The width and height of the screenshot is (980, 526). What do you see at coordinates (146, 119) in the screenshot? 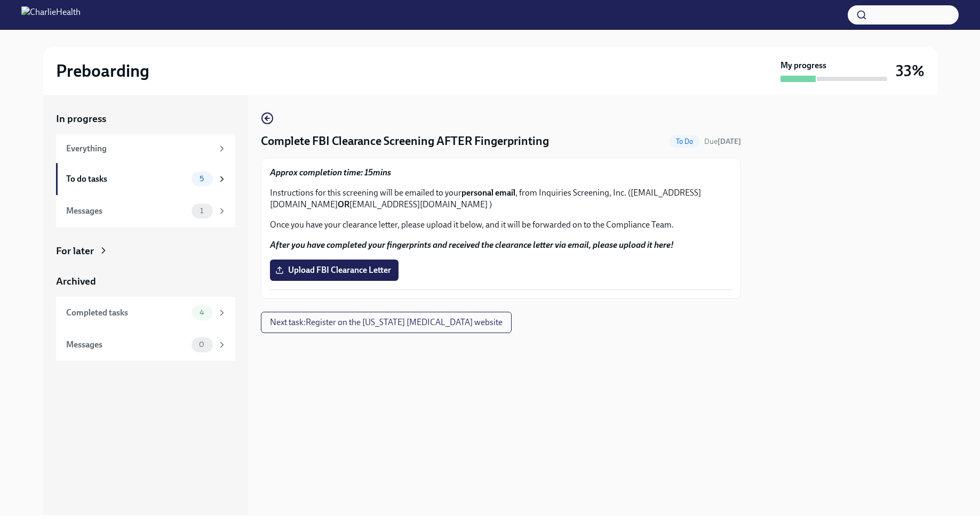
I see `div: In progress` at bounding box center [146, 119].